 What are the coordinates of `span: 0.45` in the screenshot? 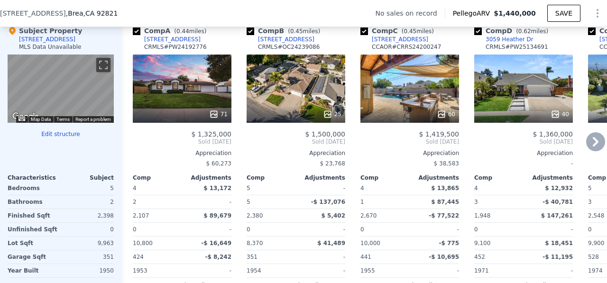 It's located at (296, 31).